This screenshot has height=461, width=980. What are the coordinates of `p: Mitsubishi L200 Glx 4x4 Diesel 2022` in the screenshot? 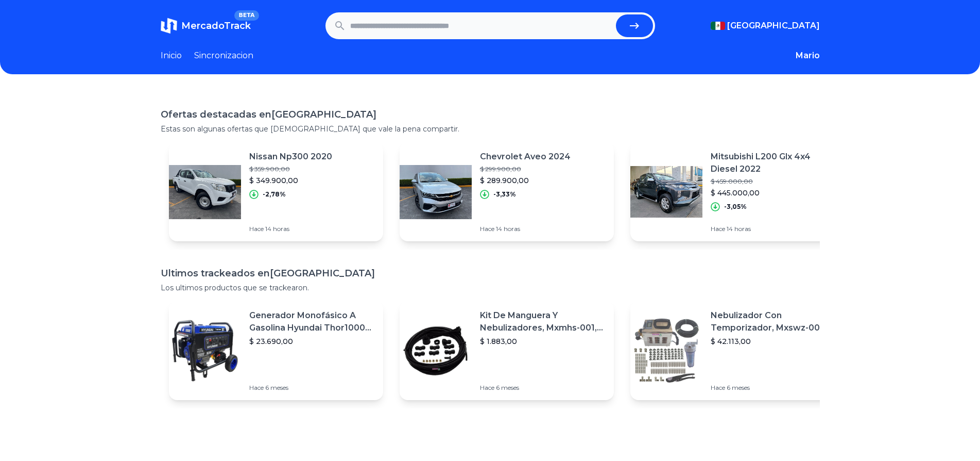 It's located at (774, 163).